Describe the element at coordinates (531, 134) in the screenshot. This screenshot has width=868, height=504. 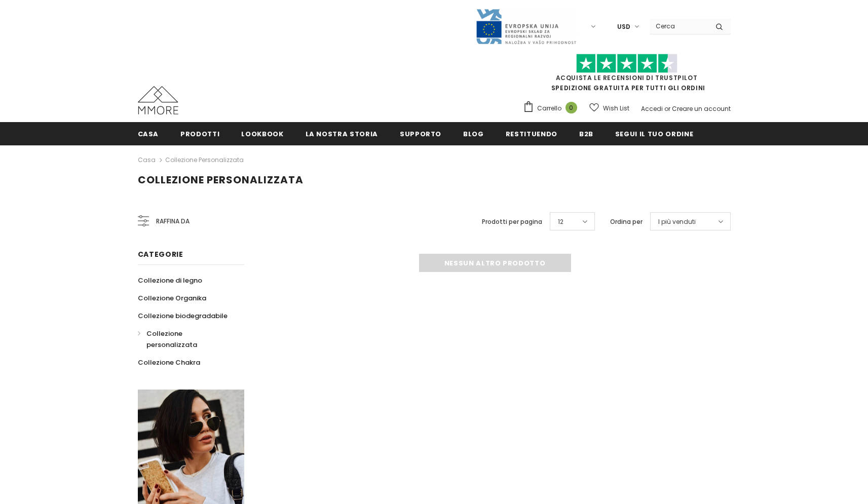
I see `span: Restituendo` at that location.